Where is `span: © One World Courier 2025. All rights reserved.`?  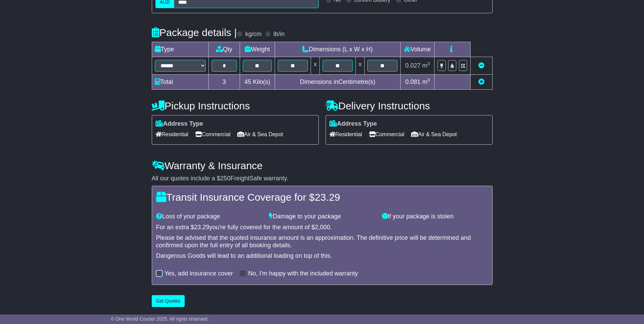
span: © One World Courier 2025. All rights reserved. is located at coordinates (160, 319).